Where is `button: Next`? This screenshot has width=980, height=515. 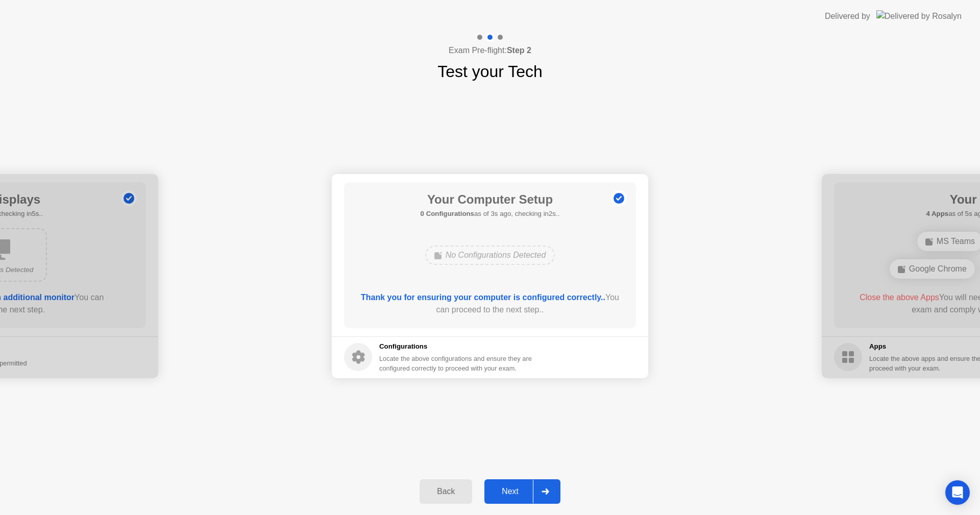 button: Next is located at coordinates (522, 491).